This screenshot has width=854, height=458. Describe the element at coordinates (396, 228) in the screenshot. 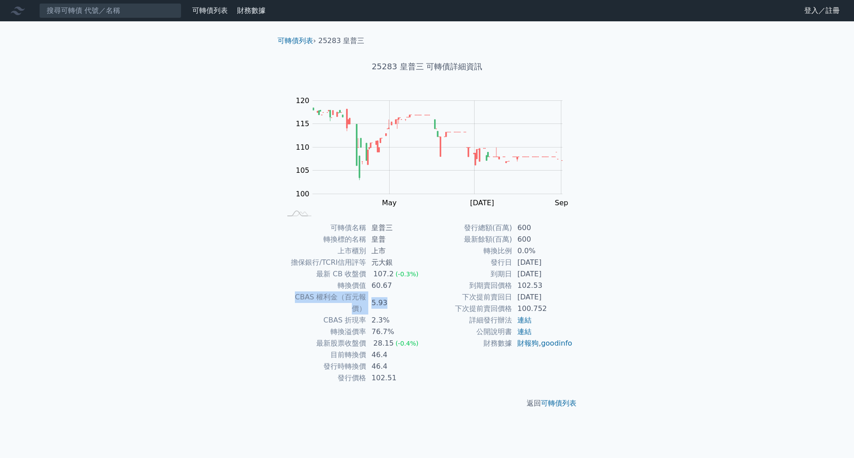

I see `td: 皇普三` at that location.